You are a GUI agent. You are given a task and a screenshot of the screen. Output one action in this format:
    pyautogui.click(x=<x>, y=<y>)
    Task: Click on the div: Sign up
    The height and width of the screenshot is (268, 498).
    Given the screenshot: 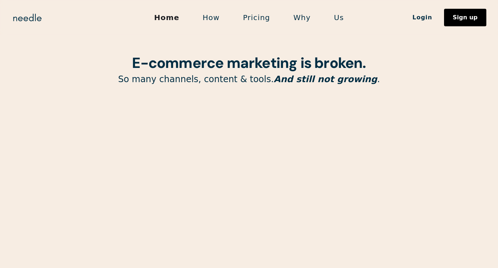 What is the action you would take?
    pyautogui.click(x=465, y=18)
    